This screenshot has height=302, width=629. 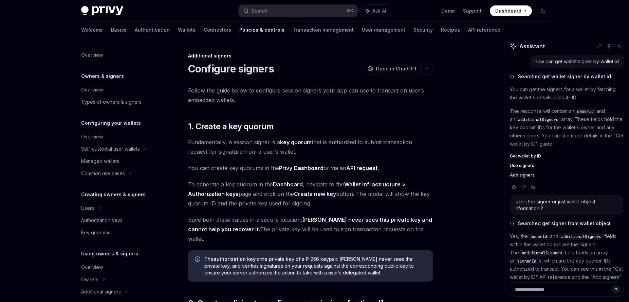 I want to click on p: You can get the signers for a wallet by fetching the wallet's details using its ID., so click(x=567, y=93).